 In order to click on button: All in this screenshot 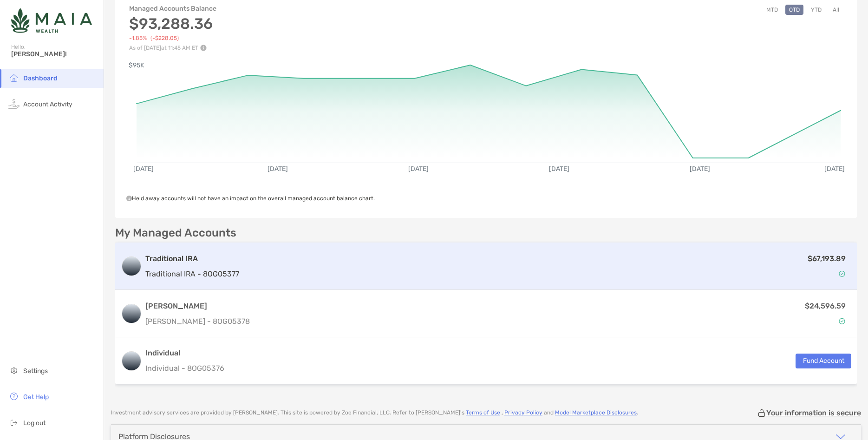, I will do `click(836, 10)`.